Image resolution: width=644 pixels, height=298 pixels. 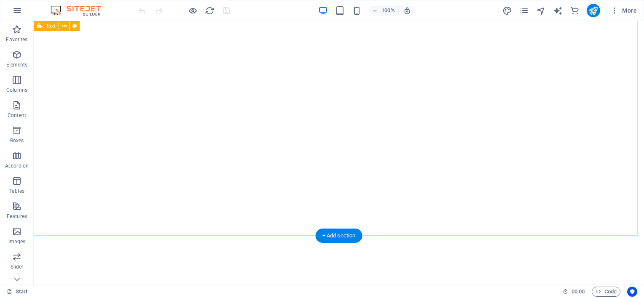 I want to click on button: text_generator, so click(x=558, y=11).